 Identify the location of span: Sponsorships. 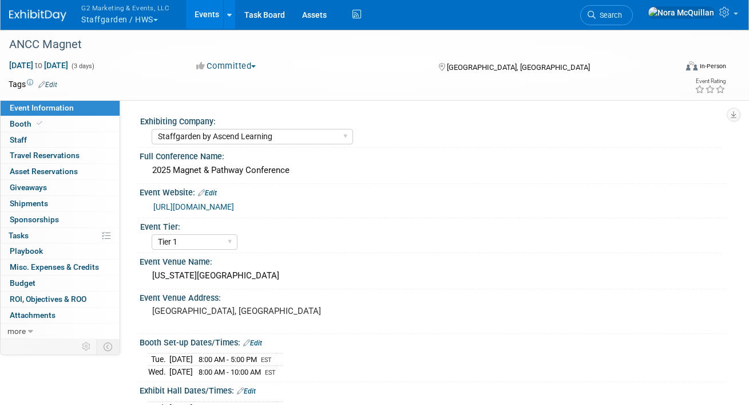
(34, 219).